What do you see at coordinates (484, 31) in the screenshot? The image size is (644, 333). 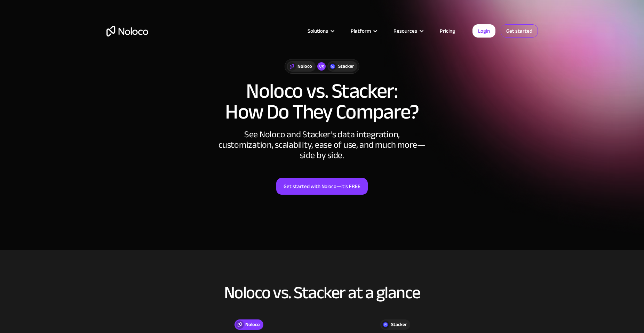 I see `a: Login` at bounding box center [484, 31].